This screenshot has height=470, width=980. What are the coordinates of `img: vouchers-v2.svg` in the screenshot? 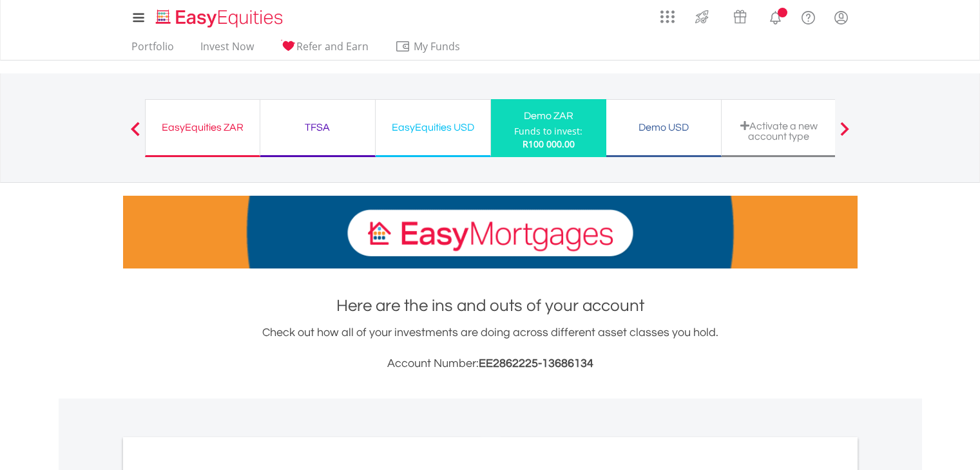 It's located at (740, 17).